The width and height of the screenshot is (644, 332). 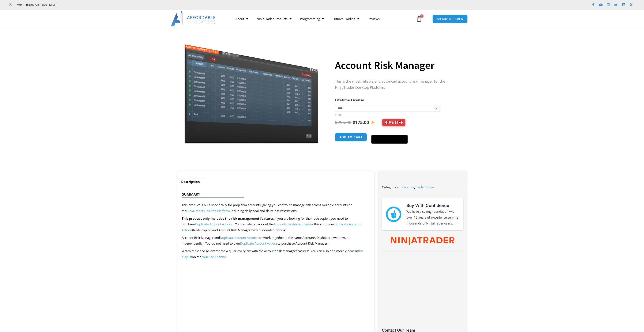 What do you see at coordinates (423, 241) in the screenshot?
I see `img: NinjaTrader Wordmark color RGB | Affordable Indicators – NinjaTrader` at bounding box center [423, 241].